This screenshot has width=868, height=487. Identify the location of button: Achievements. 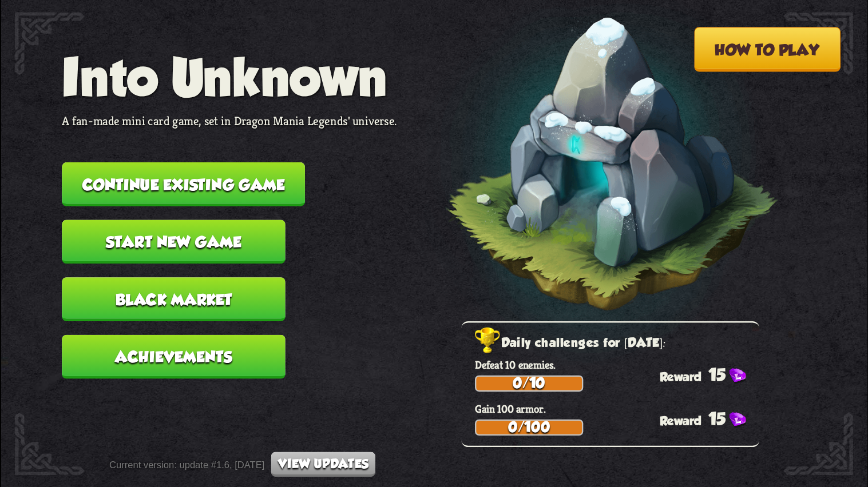
(173, 357).